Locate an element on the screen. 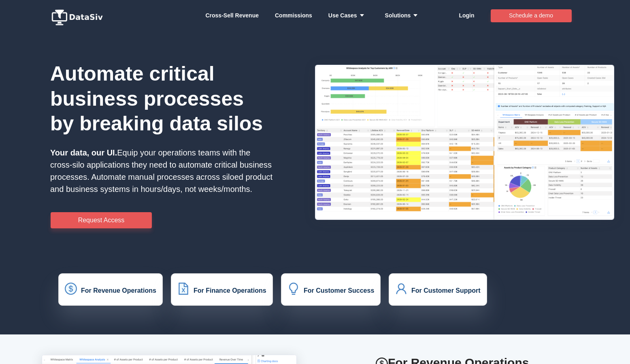 The width and height of the screenshot is (630, 364). a: Whitespace is located at coordinates (232, 15).